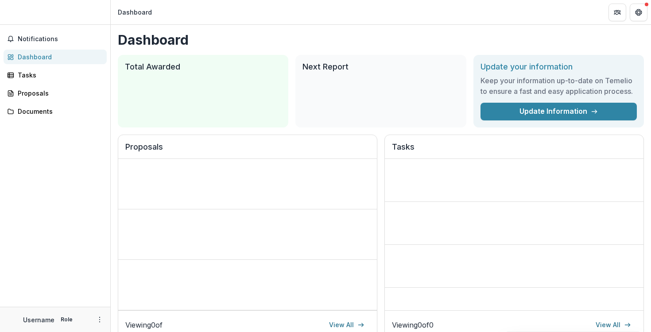  I want to click on nav: breadcrumb, so click(135, 12).